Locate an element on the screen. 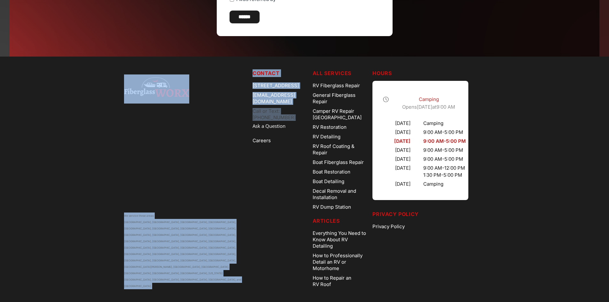  span: Camping is located at coordinates (429, 99).